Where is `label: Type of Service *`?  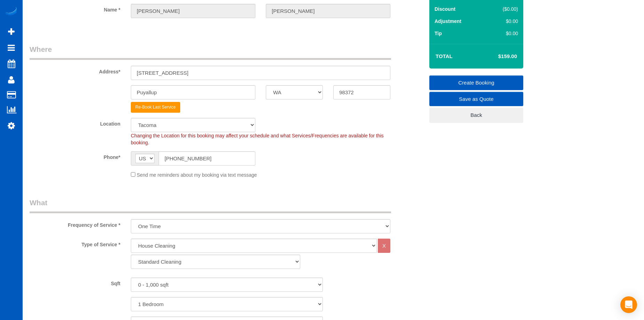
label: Type of Service * is located at coordinates (75, 243).